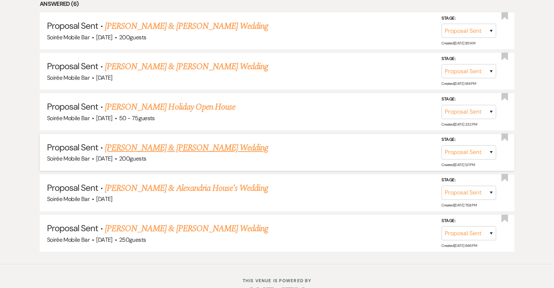 The width and height of the screenshot is (554, 288). Describe the element at coordinates (137, 118) in the screenshot. I see `span: 50 - 75 guests` at that location.